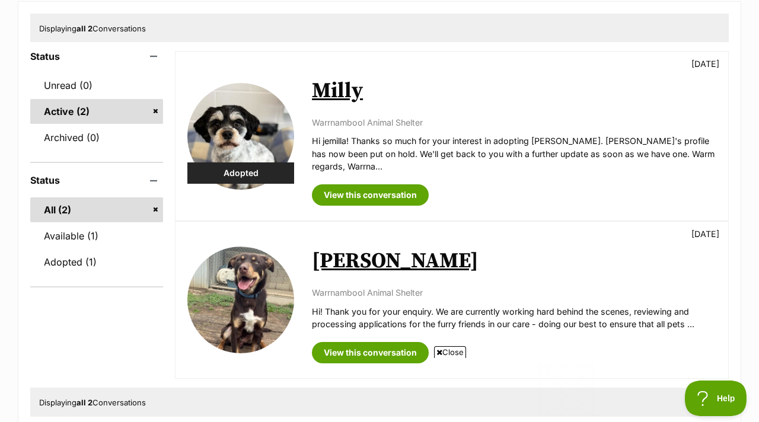 The width and height of the screenshot is (759, 422). What do you see at coordinates (241, 173) in the screenshot?
I see `div: Adopted` at bounding box center [241, 173].